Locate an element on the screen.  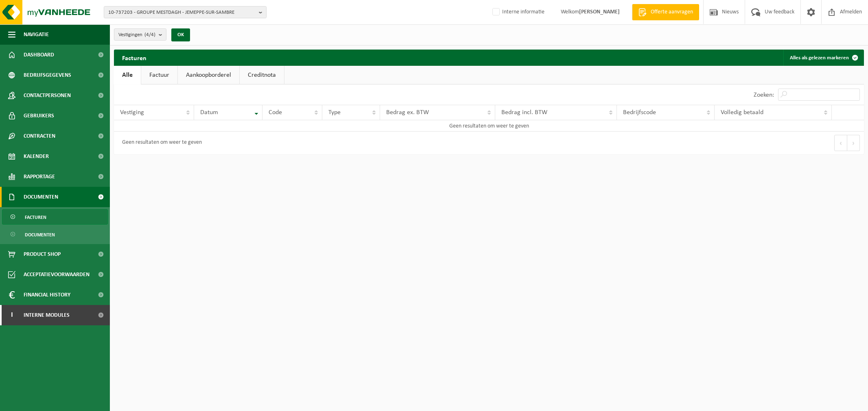
span: Volledig betaald is located at coordinates (742, 112).